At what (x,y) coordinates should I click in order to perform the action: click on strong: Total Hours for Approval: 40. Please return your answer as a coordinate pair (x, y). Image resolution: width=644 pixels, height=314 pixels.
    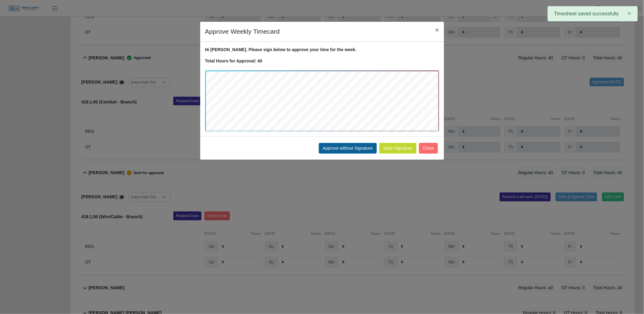
    Looking at the image, I should click on (234, 61).